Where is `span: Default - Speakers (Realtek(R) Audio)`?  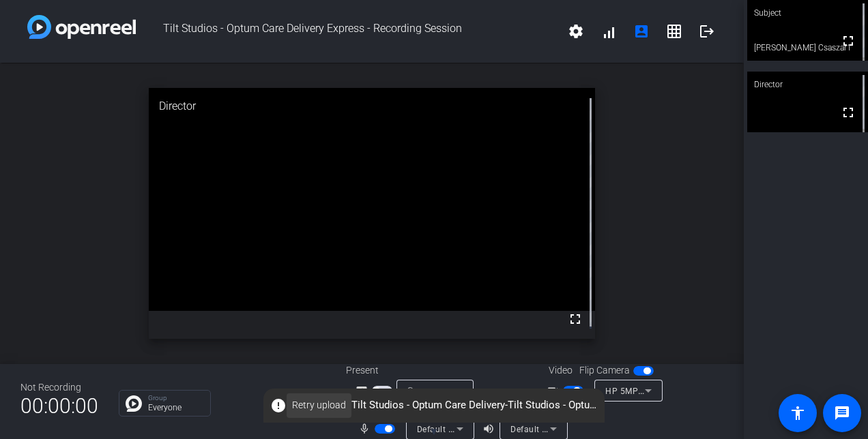 span: Default - Speakers (Realtek(R) Audio) is located at coordinates (585, 429).